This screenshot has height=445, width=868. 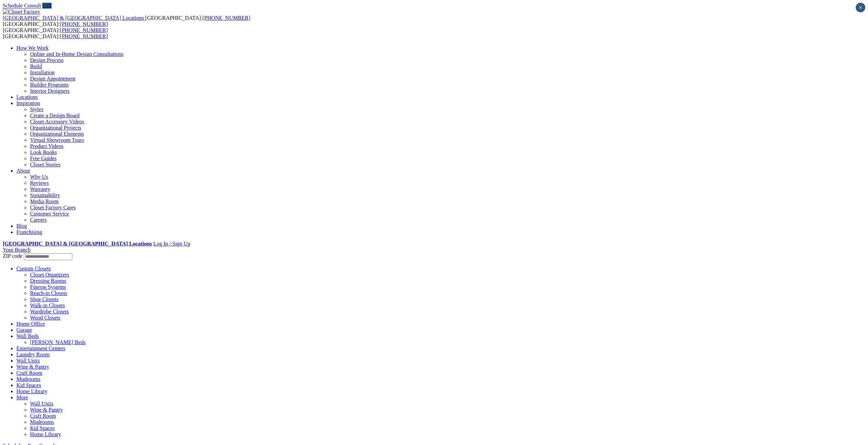 I want to click on a: Build, so click(x=36, y=67).